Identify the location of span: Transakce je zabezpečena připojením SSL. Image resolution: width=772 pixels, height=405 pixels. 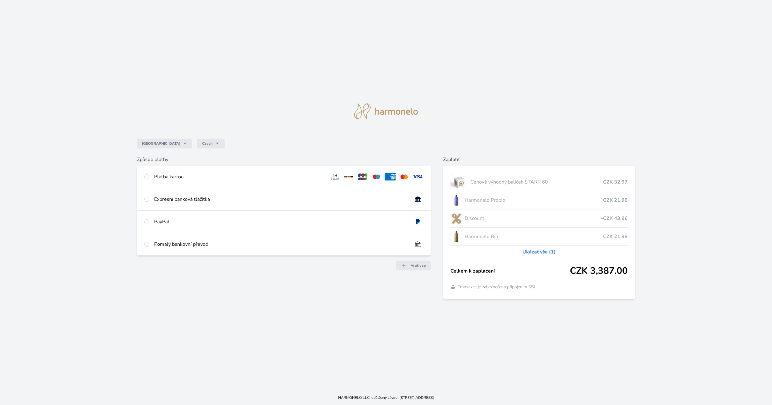
(497, 287).